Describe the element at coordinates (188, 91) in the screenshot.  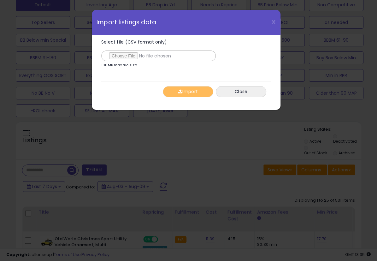
I see `button: Import` at that location.